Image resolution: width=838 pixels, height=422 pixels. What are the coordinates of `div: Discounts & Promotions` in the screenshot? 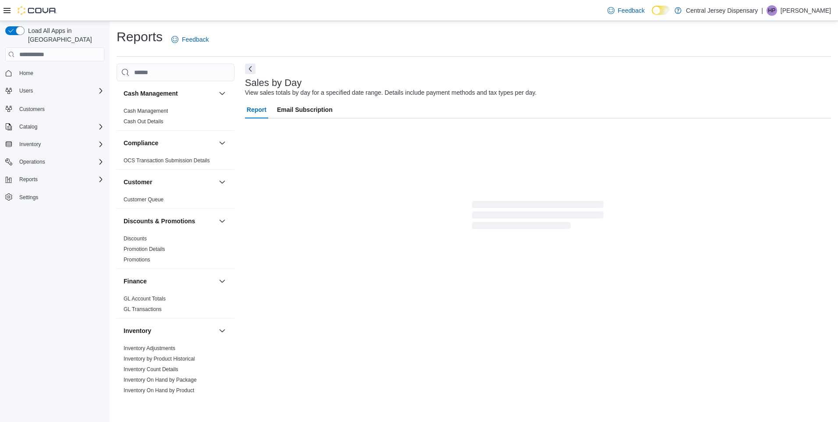 It's located at (175, 251).